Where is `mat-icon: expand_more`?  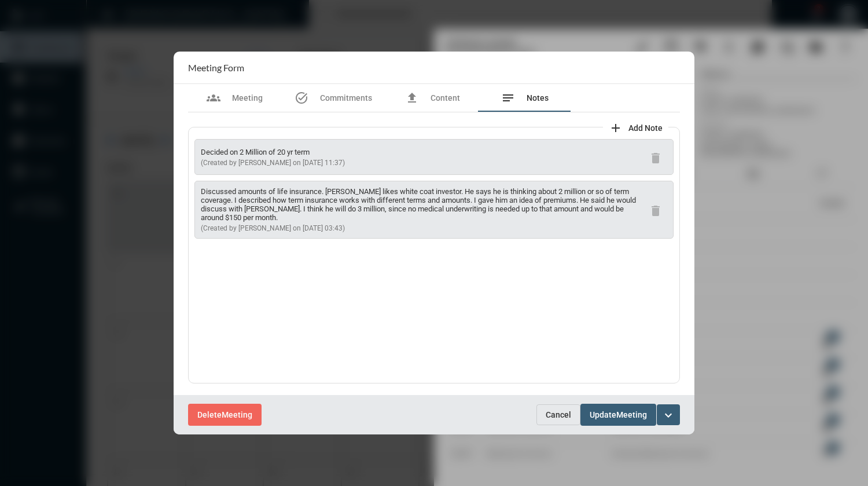
mat-icon: expand_more is located at coordinates (668, 415).